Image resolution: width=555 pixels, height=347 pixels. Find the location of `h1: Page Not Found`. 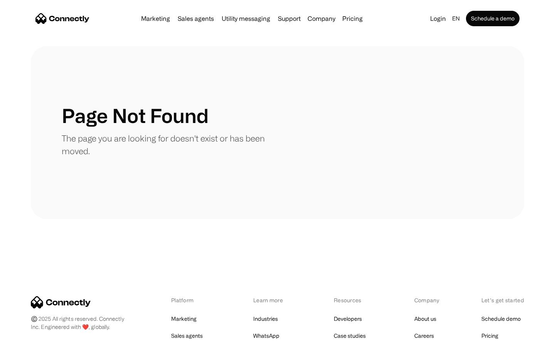

h1: Page Not Found is located at coordinates (135, 116).